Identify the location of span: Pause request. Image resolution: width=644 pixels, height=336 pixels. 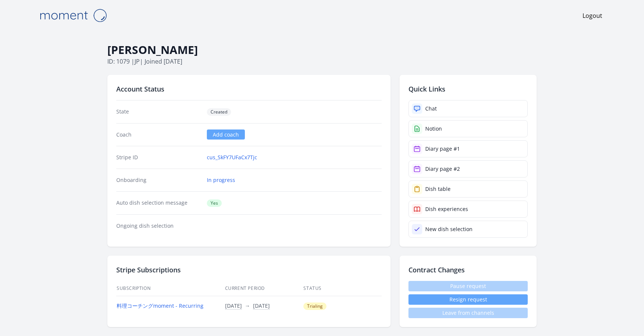
(468, 286).